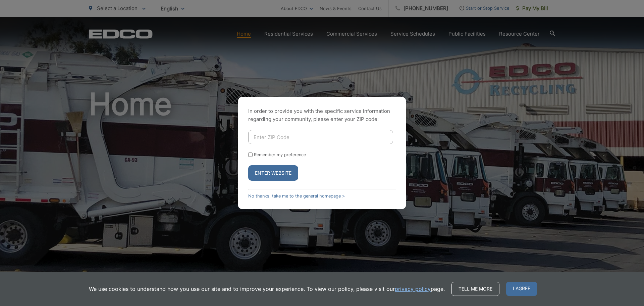  What do you see at coordinates (273, 173) in the screenshot?
I see `button: Enter Website` at bounding box center [273, 173].